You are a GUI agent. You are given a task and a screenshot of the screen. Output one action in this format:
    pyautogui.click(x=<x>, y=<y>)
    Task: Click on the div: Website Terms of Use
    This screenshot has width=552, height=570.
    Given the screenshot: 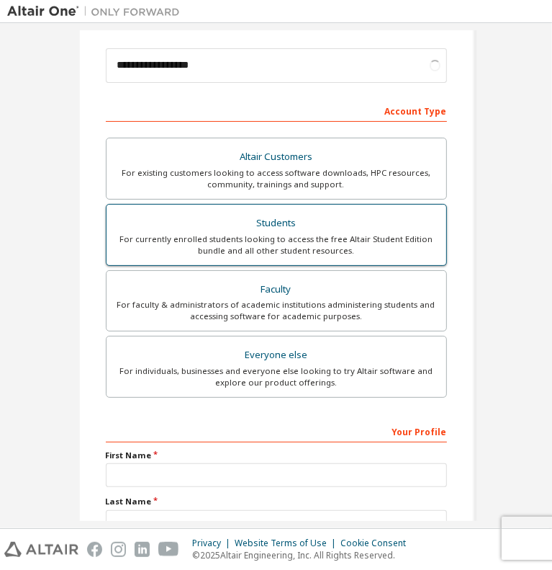 What is the action you would take?
    pyautogui.click(x=287, y=543)
    